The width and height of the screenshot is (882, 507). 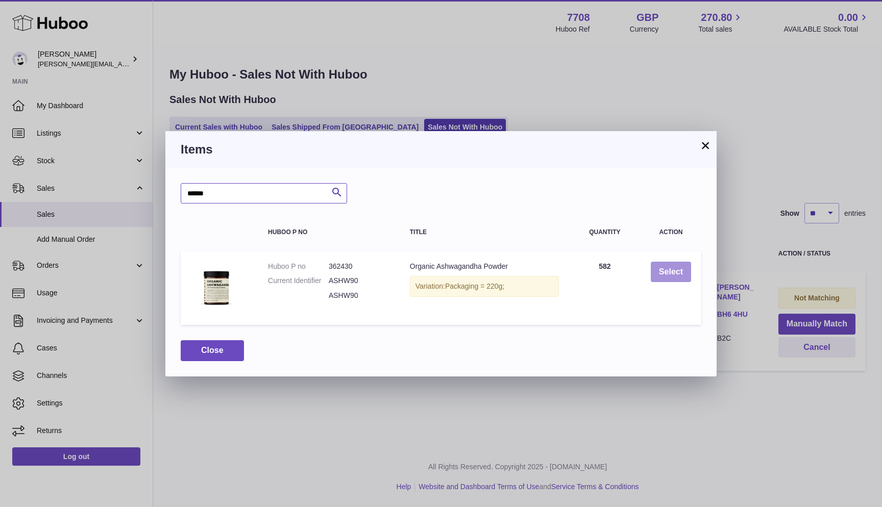 What do you see at coordinates (359, 267) in the screenshot?
I see `dd: 362430` at bounding box center [359, 267].